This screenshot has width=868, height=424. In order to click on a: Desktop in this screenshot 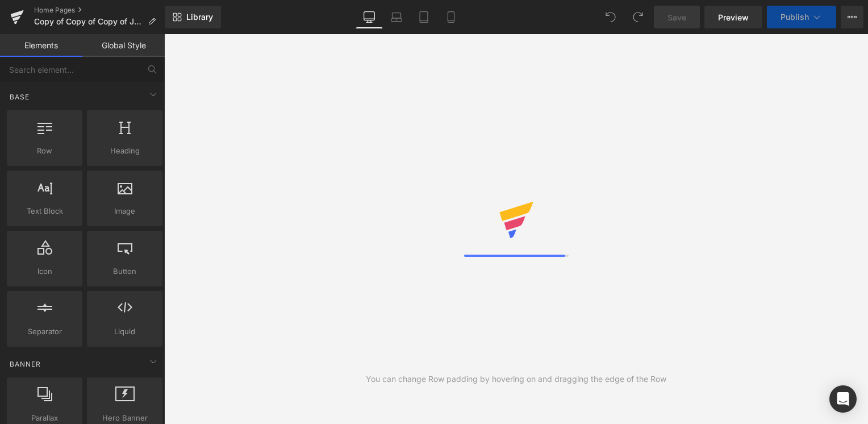, I will do `click(370, 17)`.